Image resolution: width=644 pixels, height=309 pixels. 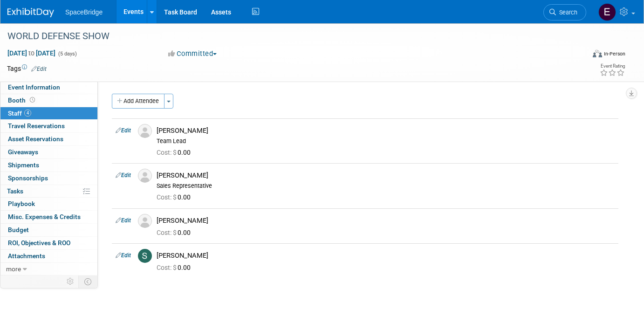 I want to click on span: Shipments, so click(x=23, y=165).